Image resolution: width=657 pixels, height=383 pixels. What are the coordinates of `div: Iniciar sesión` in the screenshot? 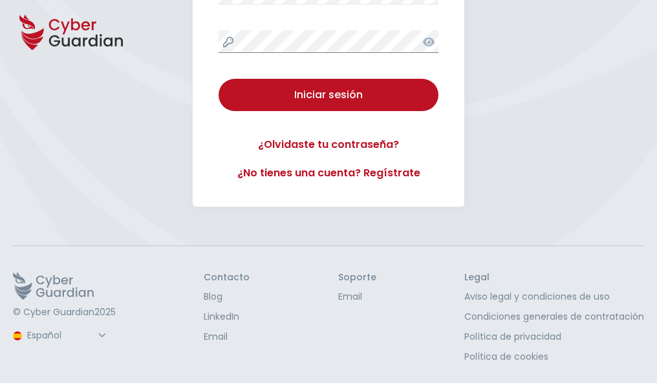 It's located at (329, 95).